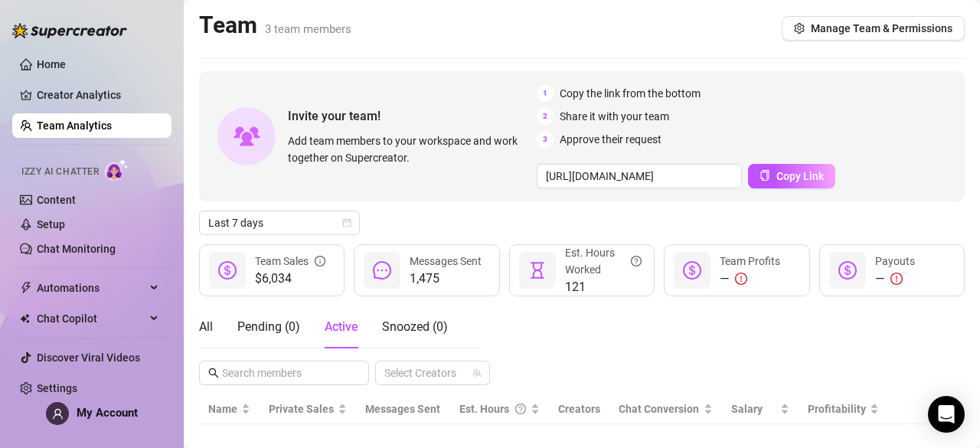  What do you see at coordinates (56, 200) in the screenshot?
I see `a: Content` at bounding box center [56, 200].